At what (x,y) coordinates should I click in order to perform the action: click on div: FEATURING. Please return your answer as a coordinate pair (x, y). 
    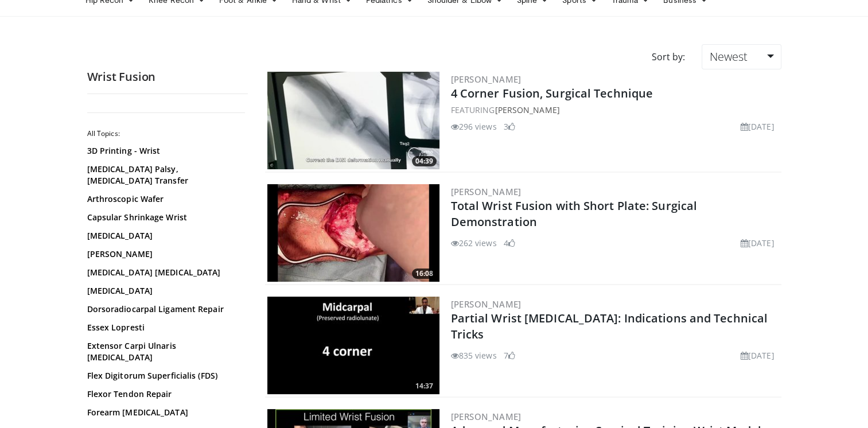
    Looking at the image, I should click on (615, 110).